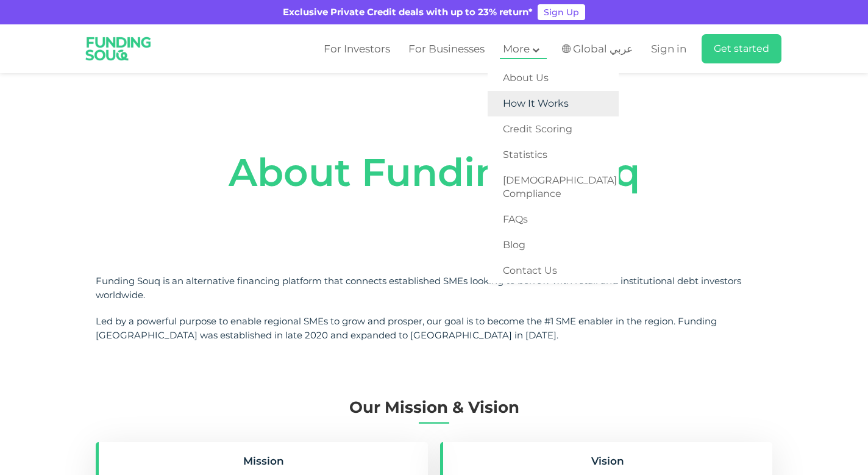 The height and width of the screenshot is (475, 868). Describe the element at coordinates (357, 49) in the screenshot. I see `a: For Investors` at that location.